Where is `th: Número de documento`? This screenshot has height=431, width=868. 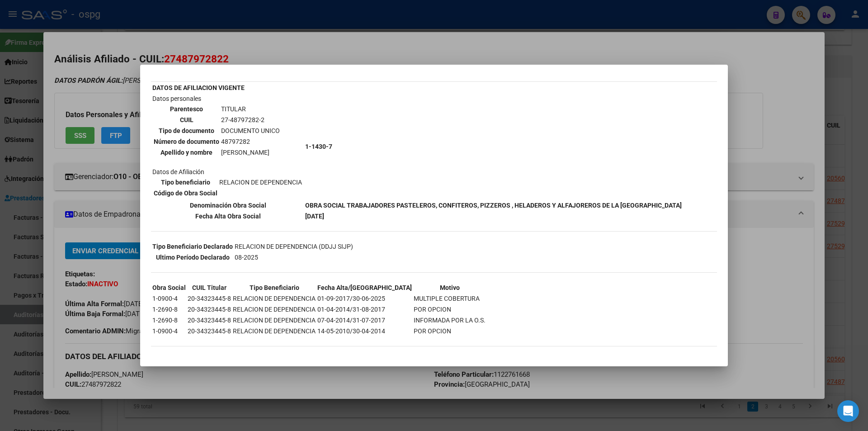
th: Número de documento is located at coordinates (186, 141).